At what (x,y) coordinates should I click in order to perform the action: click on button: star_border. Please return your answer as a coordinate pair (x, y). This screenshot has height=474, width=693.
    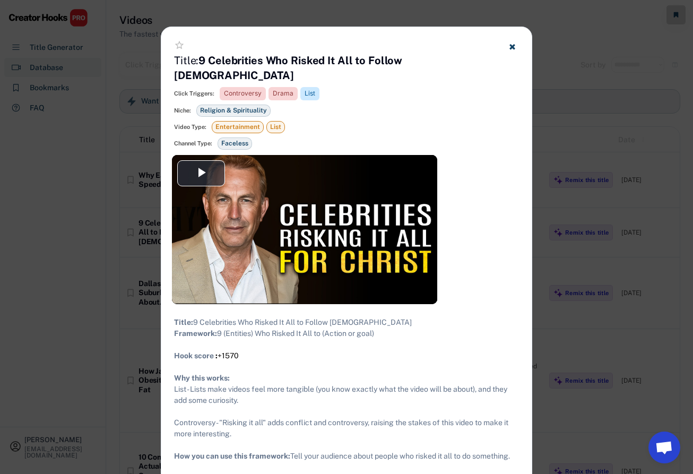
    Looking at the image, I should click on (179, 45).